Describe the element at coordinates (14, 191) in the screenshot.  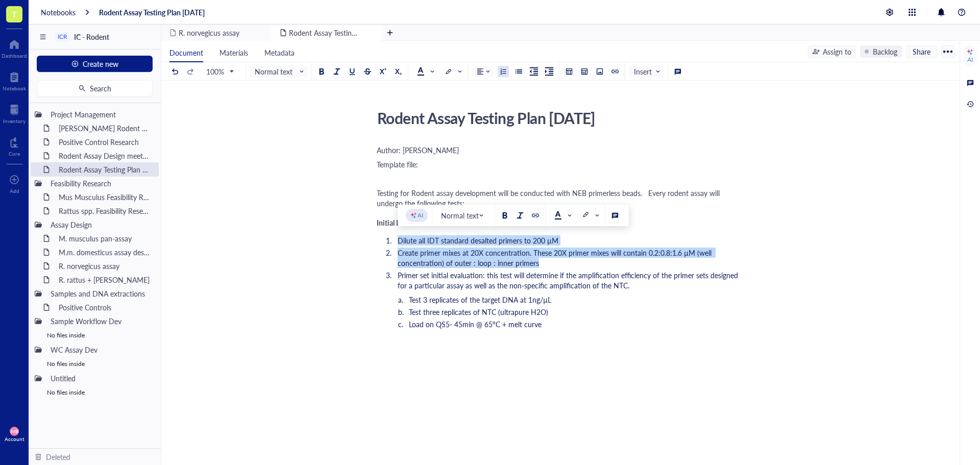
I see `div: Add` at that location.